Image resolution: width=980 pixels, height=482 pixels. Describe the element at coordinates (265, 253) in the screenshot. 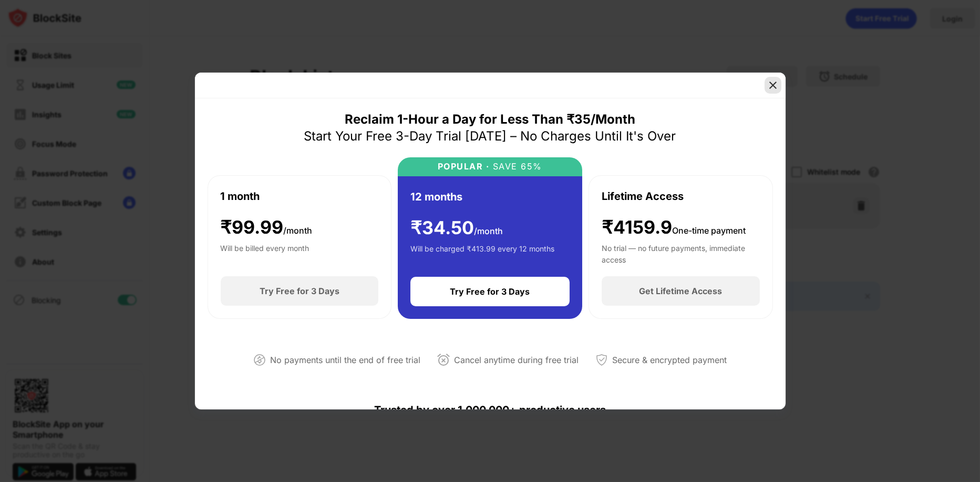

I see `div: Will be billed every month` at that location.